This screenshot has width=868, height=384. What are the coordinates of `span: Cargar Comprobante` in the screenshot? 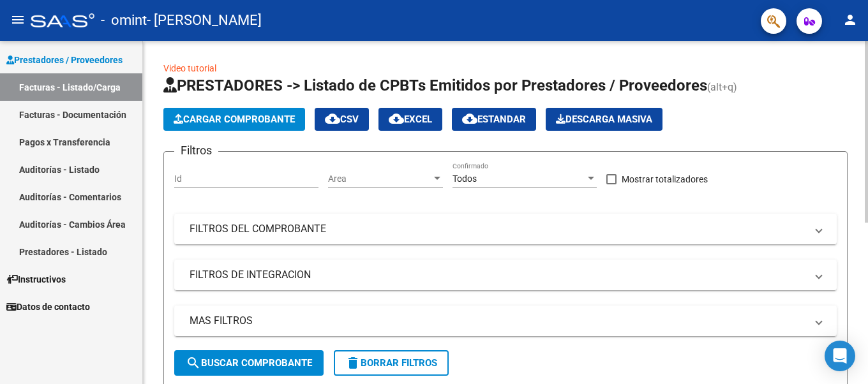 It's located at (234, 119).